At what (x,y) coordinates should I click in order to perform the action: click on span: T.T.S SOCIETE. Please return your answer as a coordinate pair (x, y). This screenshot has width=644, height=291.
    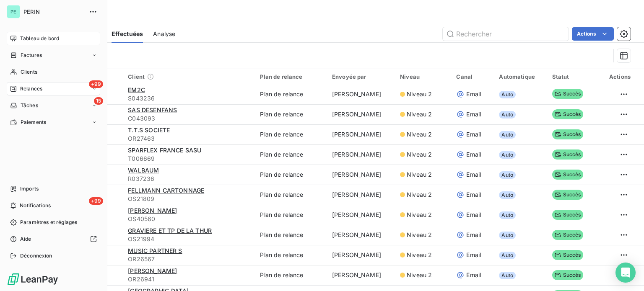
    Looking at the image, I should click on (149, 130).